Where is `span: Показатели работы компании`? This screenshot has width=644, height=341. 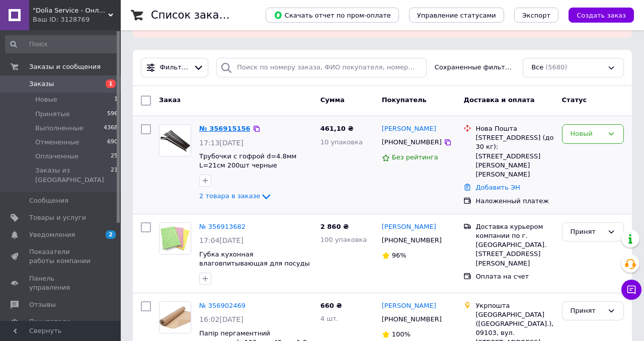
span: Показатели работы компании is located at coordinates (61, 256).